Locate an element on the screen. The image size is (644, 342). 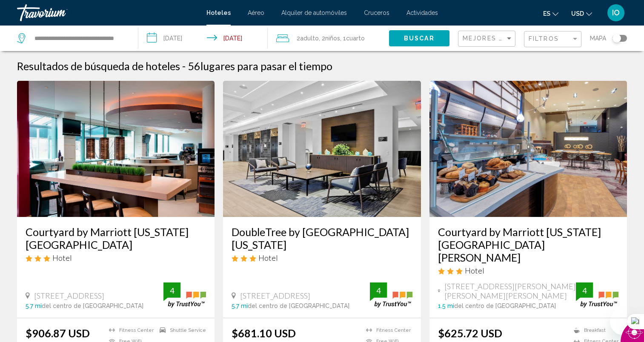
span: Hoteles is located at coordinates (219, 12).